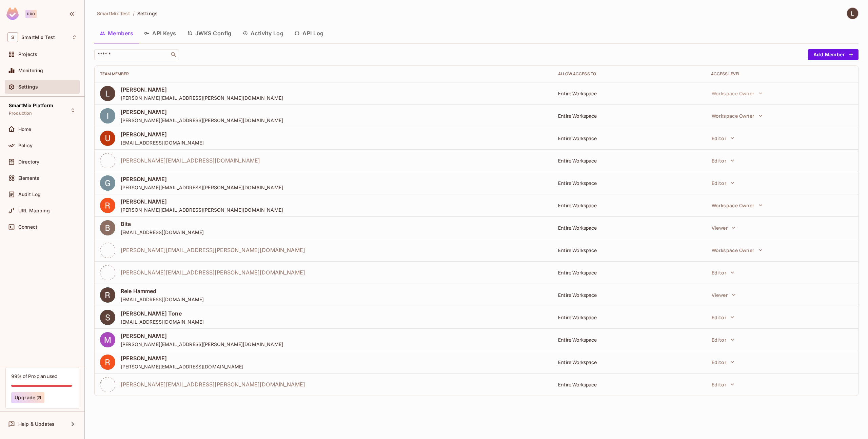 The height and width of the screenshot is (439, 868). I want to click on img: ACg8ocJawkxfwSinPN62EqoGwlQiwOG2Tmouj-X6Qbf7db8TYigWrw=s96-c, so click(107, 138).